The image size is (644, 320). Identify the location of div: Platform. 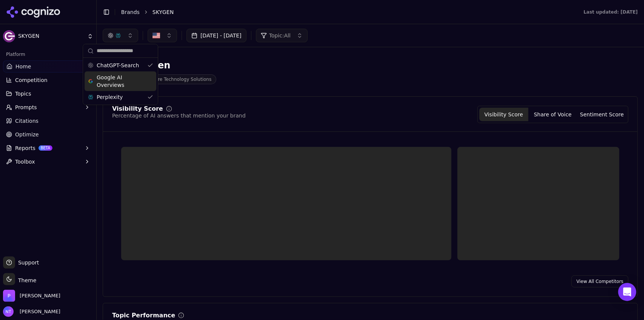
(48, 54).